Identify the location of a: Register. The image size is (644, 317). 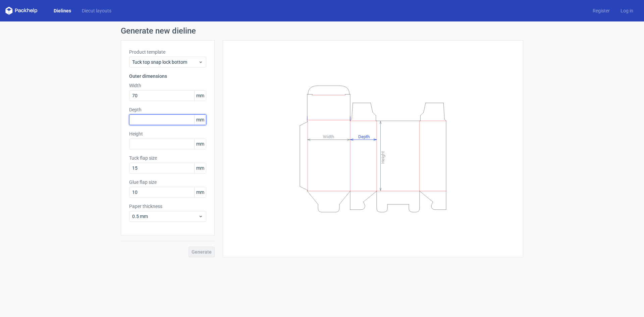
(601, 11).